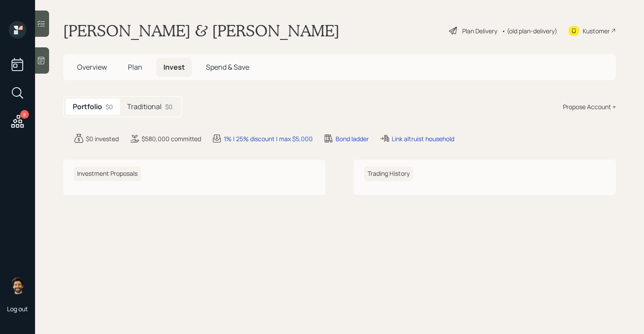  What do you see at coordinates (144, 106) in the screenshot?
I see `h5: Traditional` at bounding box center [144, 106].